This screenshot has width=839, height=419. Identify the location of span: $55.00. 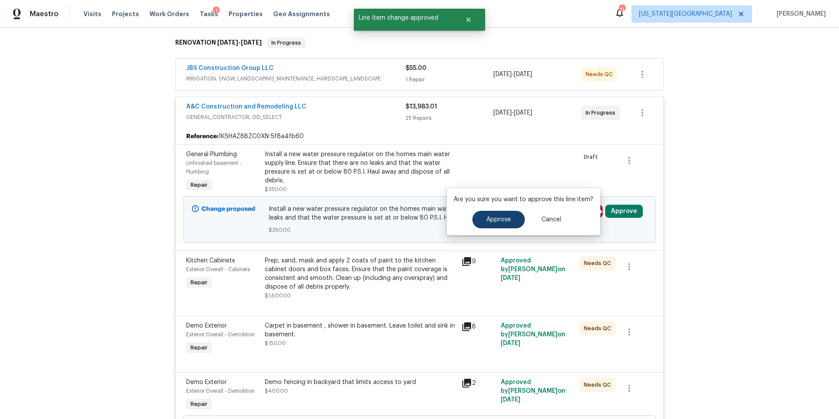
(416, 68).